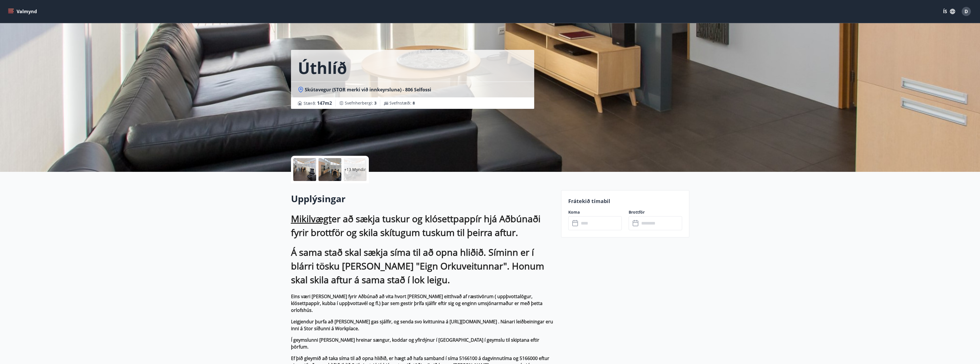 This screenshot has width=980, height=364. What do you see at coordinates (402, 103) in the screenshot?
I see `span: Svefnstæði :` at bounding box center [402, 103].